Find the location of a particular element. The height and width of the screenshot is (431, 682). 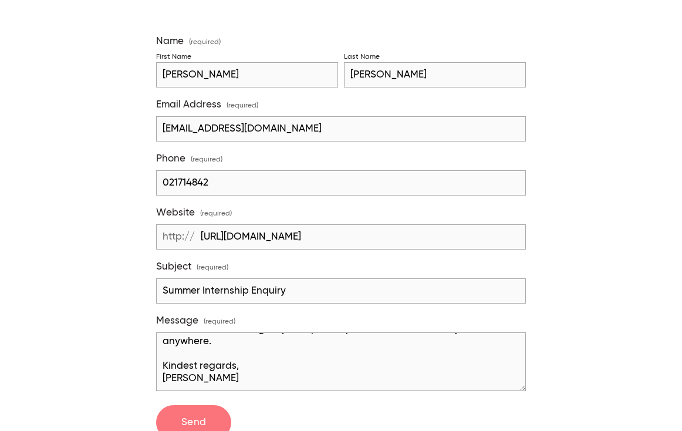

span: Name is located at coordinates (170, 41).